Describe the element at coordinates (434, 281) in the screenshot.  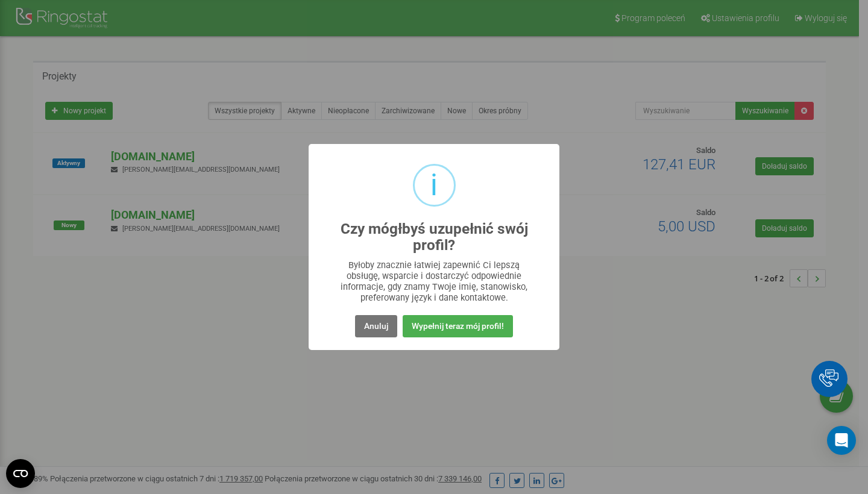
I see `div: Byłoby znacznie łatwiej zapewnić Ci lepszą obsługę, wsparcie i dostarczyć odpowiednie informacje,...` at that location.